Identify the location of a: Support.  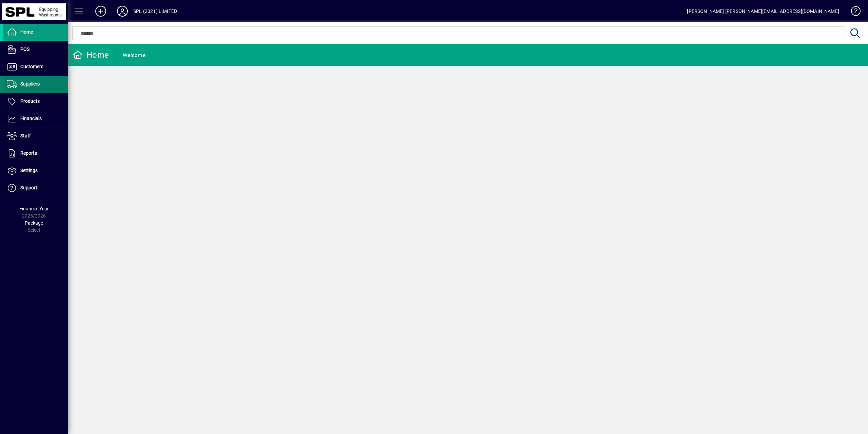
(35, 188).